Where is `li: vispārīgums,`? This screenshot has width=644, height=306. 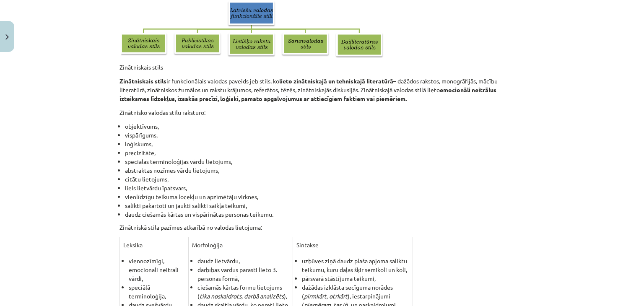 li: vispārīgums, is located at coordinates (325, 135).